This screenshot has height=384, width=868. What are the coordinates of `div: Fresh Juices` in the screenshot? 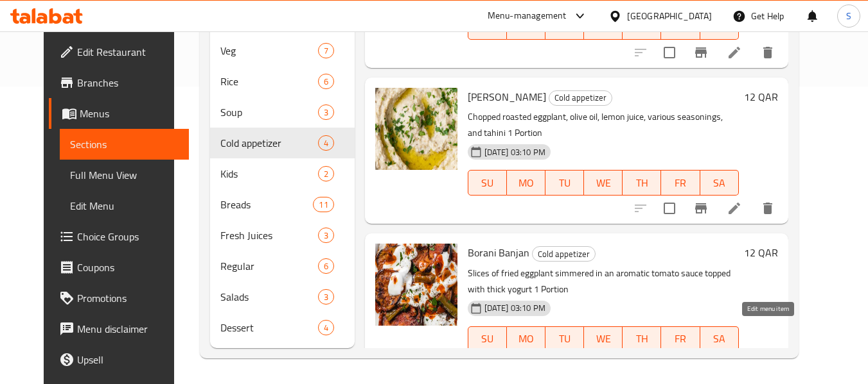 It's located at (269, 236).